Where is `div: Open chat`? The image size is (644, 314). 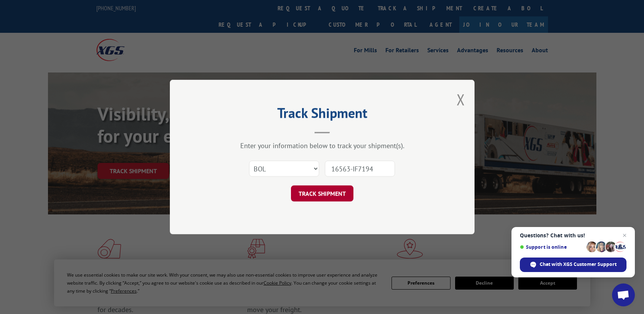 div: Open chat is located at coordinates (624, 295).